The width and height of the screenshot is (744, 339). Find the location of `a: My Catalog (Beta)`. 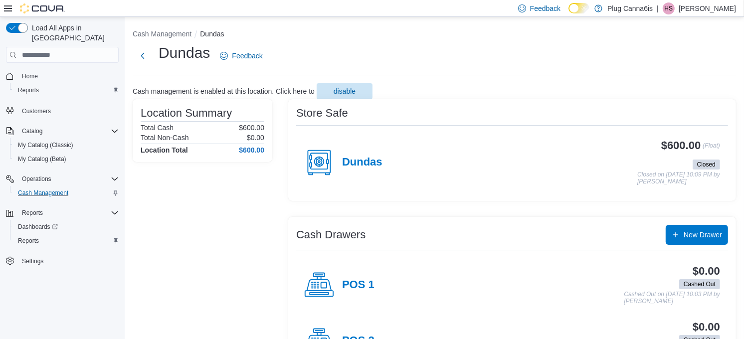

a: My Catalog (Beta) is located at coordinates (42, 159).